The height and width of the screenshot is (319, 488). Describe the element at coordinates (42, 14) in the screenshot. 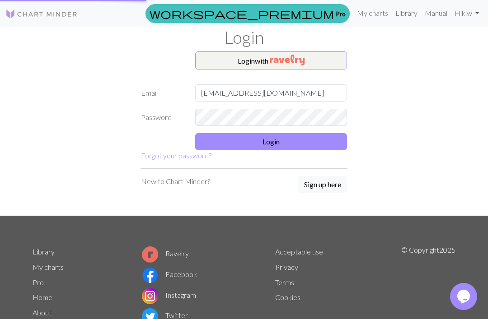

I see `img: Logo` at that location.